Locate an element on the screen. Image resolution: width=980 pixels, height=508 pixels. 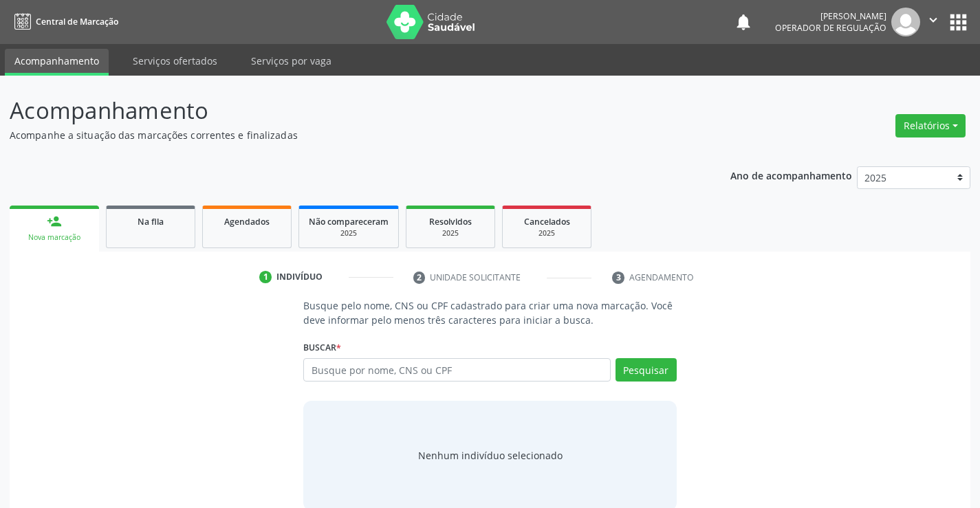
div: Nova marcação is located at coordinates (54, 238).